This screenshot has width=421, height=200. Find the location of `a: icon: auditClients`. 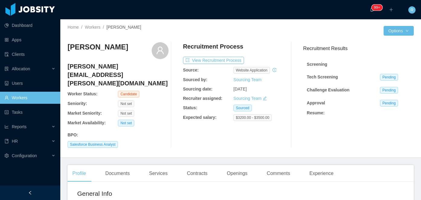

a: icon: auditClients is located at coordinates (30, 54).